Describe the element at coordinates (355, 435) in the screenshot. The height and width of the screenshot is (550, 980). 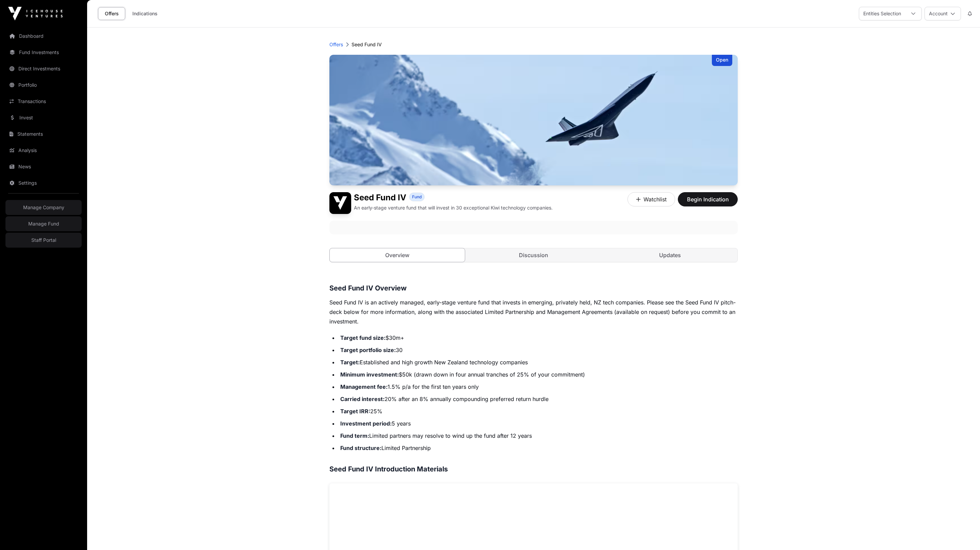
I see `strong: Fund term:` at that location.